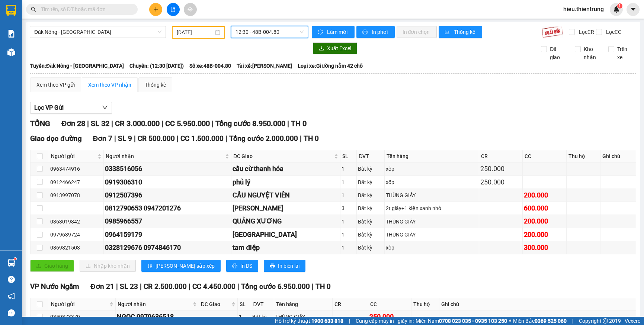  What do you see at coordinates (82, 317) in the screenshot?
I see `div: 0359873379` at bounding box center [82, 317].